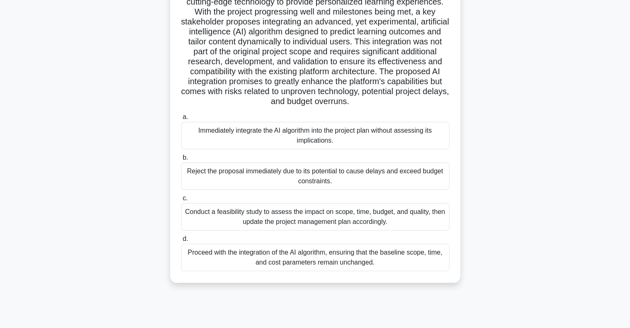 This screenshot has width=630, height=328. What do you see at coordinates (315, 135) in the screenshot?
I see `div: Immediately integrate the AI algorithm into the project plan without assessing its implications.` at bounding box center [315, 135].